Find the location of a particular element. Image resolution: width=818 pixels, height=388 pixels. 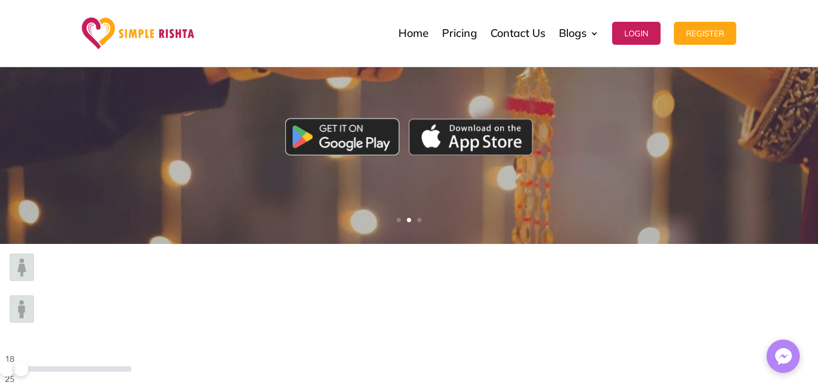

div: 25 is located at coordinates (68, 379).